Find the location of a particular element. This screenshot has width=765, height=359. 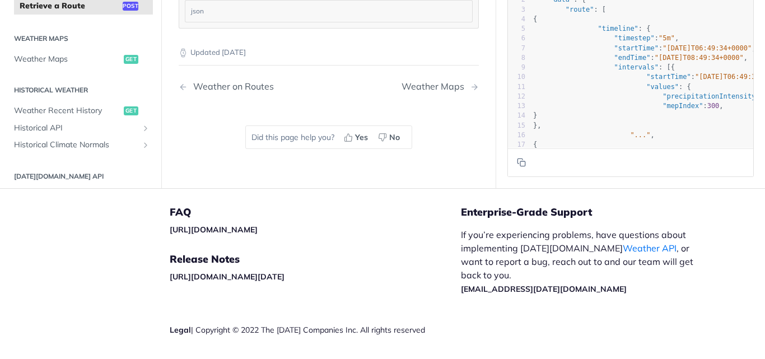

div: Weather on Routes is located at coordinates (231, 86).